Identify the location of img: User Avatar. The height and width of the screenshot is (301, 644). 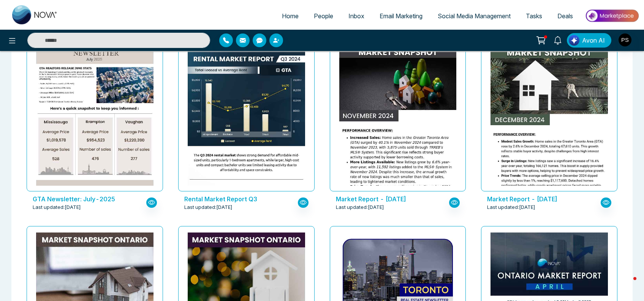
(625, 40).